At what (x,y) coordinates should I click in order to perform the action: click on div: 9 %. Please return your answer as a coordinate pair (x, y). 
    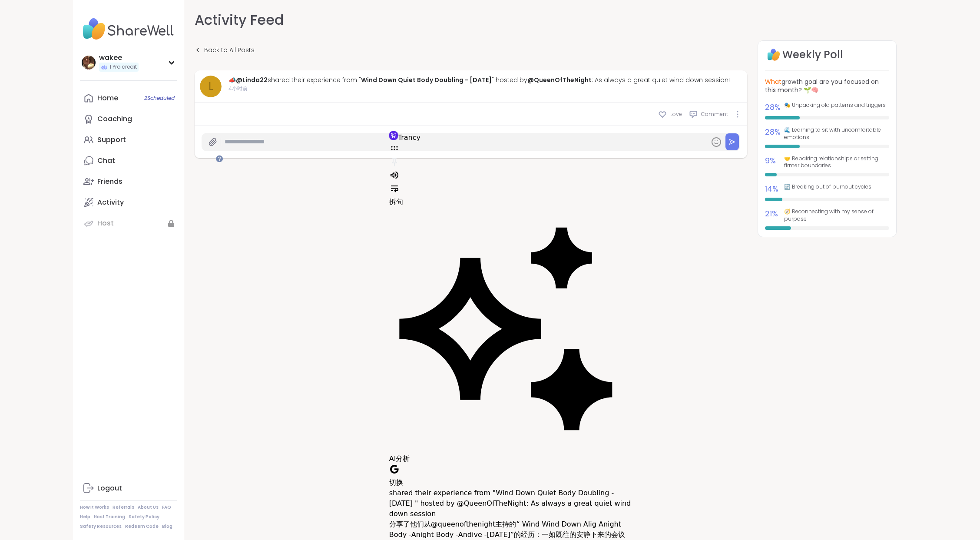
    Looking at the image, I should click on (774, 163).